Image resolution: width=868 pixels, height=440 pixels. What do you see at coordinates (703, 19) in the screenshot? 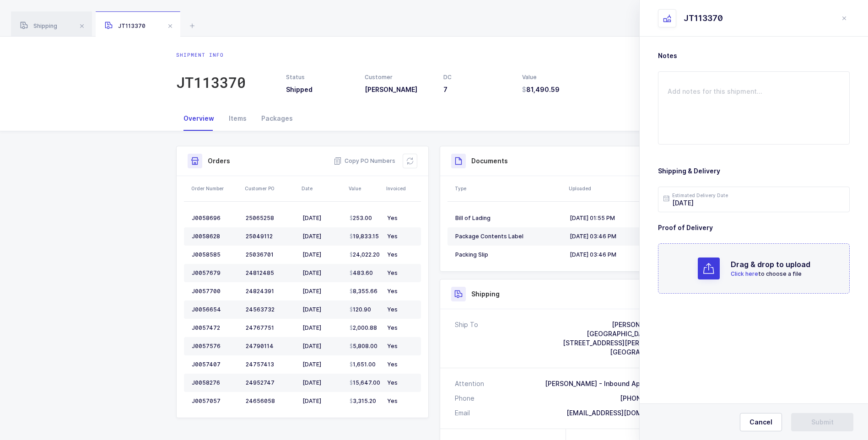
I see `div: JT113370` at bounding box center [703, 19].